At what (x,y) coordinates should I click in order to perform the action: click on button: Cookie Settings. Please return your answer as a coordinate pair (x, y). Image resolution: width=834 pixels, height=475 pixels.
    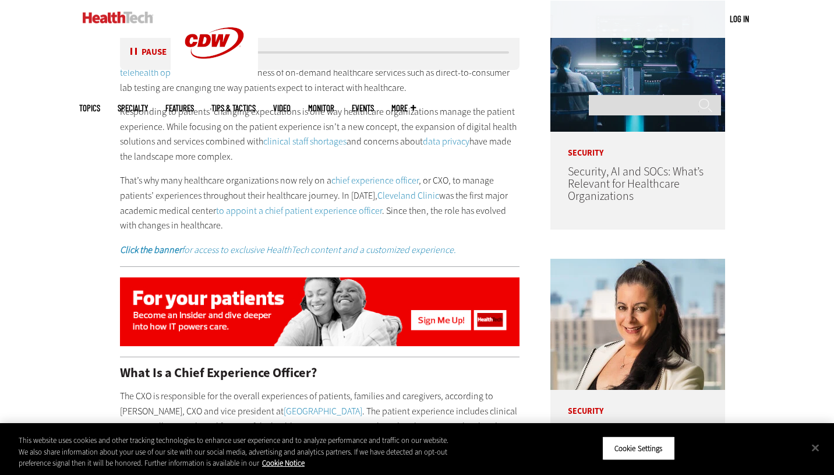
    Looking at the image, I should click on (639, 448).